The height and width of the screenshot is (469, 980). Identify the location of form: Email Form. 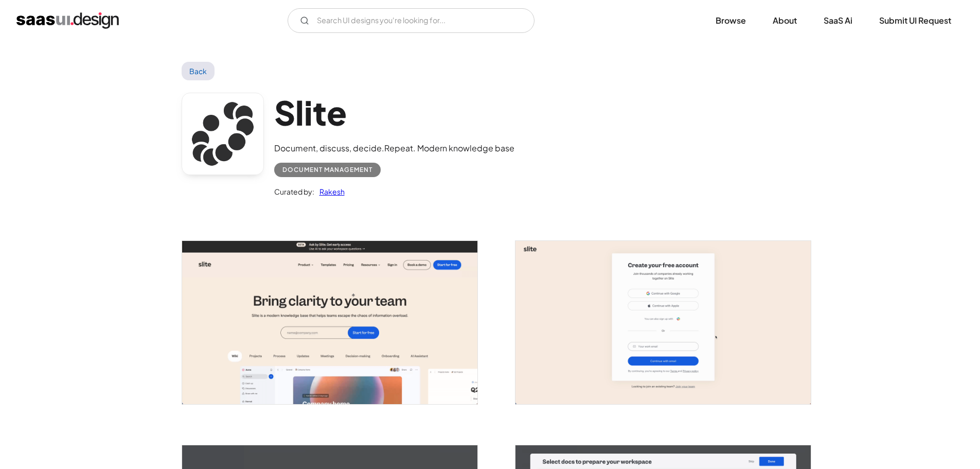
(411, 20).